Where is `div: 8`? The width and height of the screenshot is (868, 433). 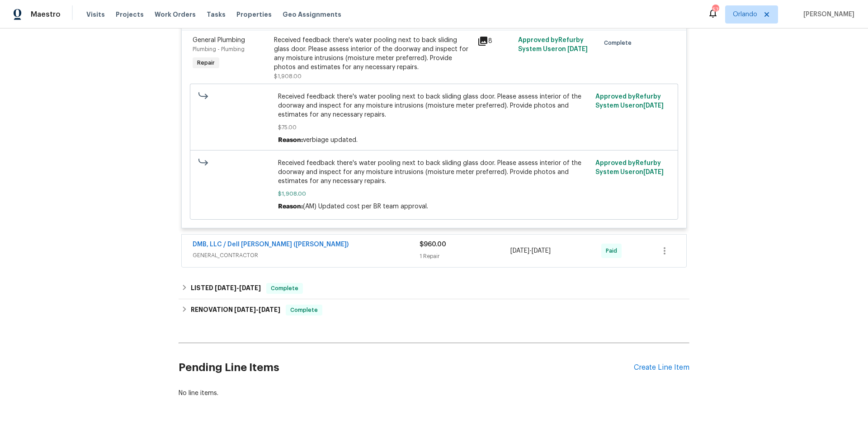
div: 8 is located at coordinates (495, 41).